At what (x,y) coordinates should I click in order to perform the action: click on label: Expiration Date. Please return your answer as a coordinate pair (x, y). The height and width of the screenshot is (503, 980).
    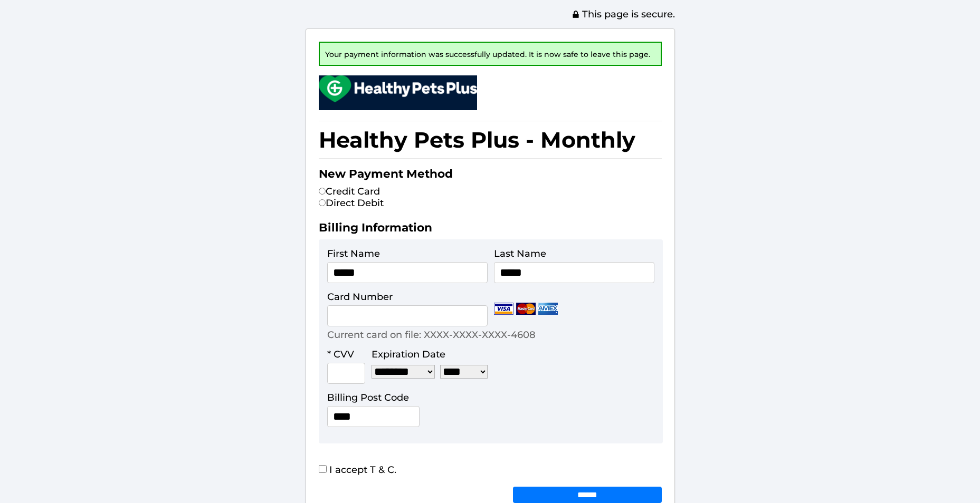
    Looking at the image, I should click on (409, 355).